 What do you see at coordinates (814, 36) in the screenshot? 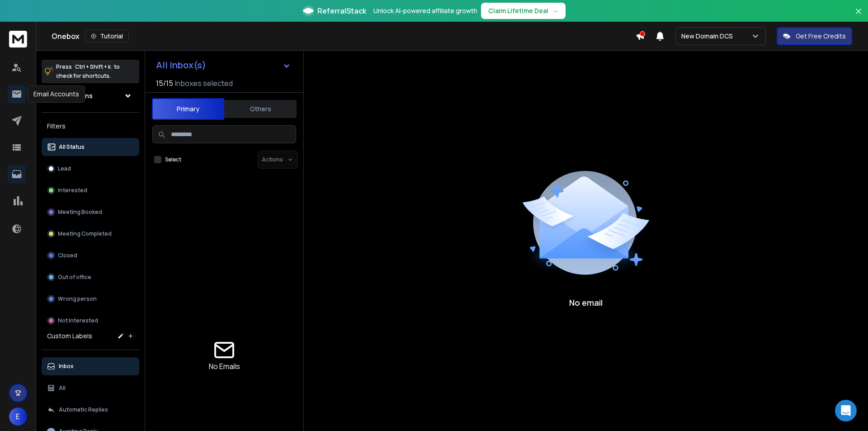
I see `button: Get Free Credits` at bounding box center [814, 36].